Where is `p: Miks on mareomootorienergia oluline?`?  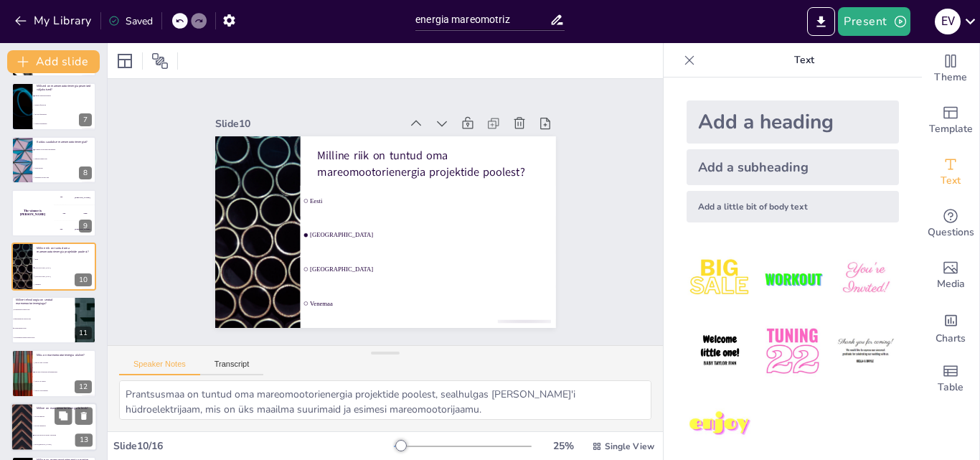
p: Miks on mareomootorienergia oluline? is located at coordinates (64, 355).